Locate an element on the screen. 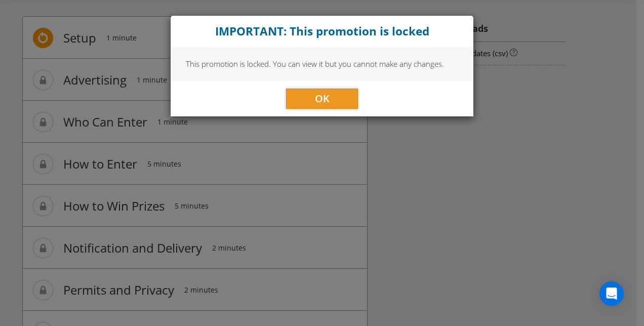  div: Open Intercom Messenger is located at coordinates (611, 293).